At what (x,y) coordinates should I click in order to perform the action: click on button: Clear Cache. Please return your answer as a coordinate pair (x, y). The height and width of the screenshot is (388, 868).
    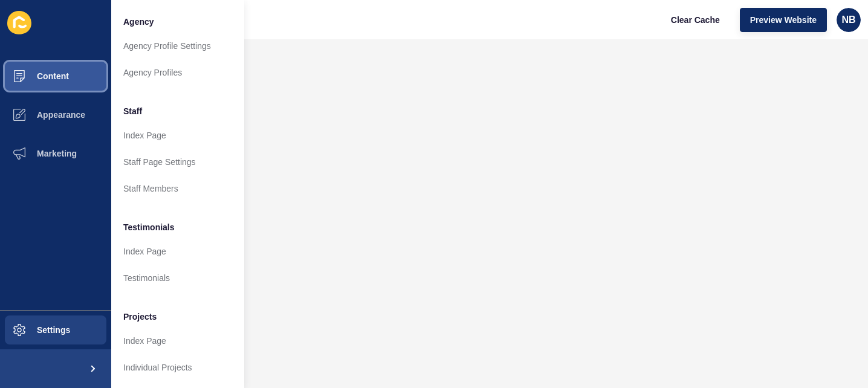
    Looking at the image, I should click on (695, 20).